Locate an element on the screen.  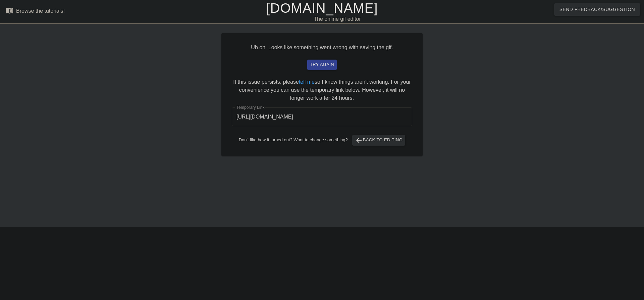
button: Back to Editing is located at coordinates (379, 140).